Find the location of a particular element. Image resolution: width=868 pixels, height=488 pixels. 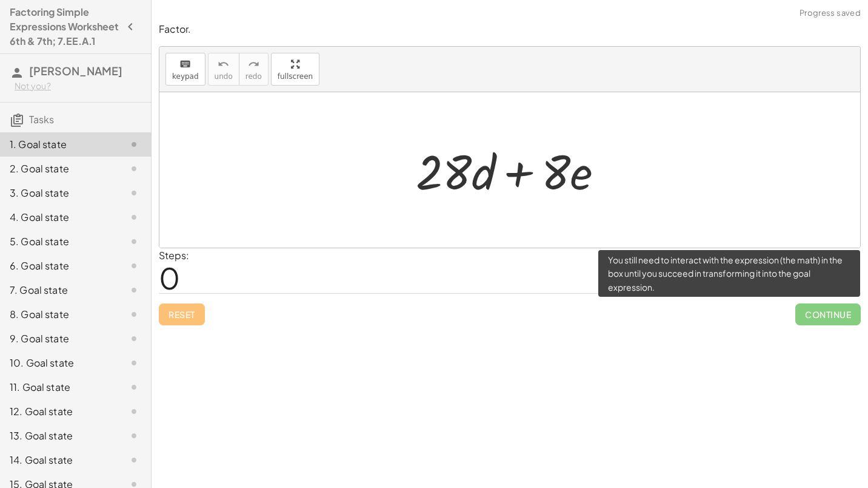

p: Factor. is located at coordinates (510, 29).